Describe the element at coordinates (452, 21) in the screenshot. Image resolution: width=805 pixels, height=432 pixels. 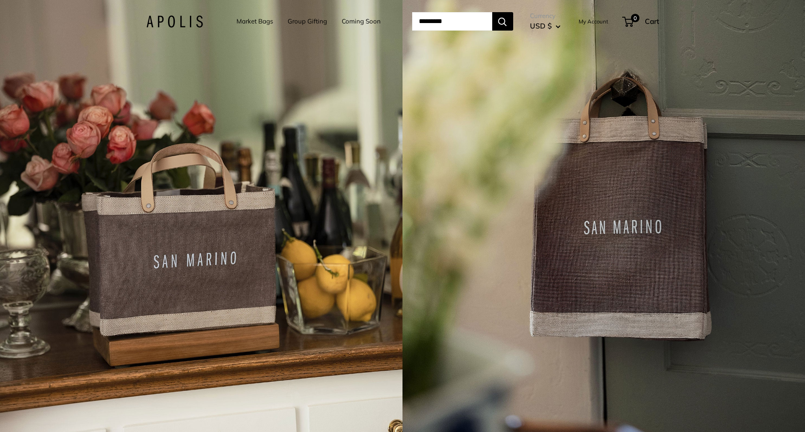
I see `input: Search...` at that location.